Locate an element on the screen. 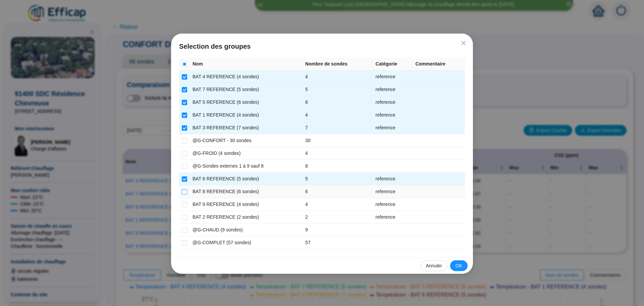 The image size is (644, 306). td: BAT 6 REFERENCE (5 sondes) is located at coordinates (246, 179).